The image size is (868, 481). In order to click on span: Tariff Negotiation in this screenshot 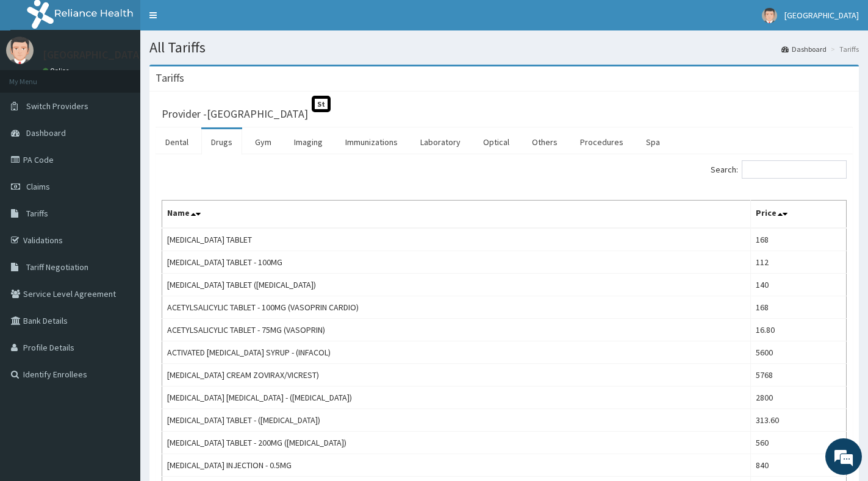, I will do `click(57, 267)`.